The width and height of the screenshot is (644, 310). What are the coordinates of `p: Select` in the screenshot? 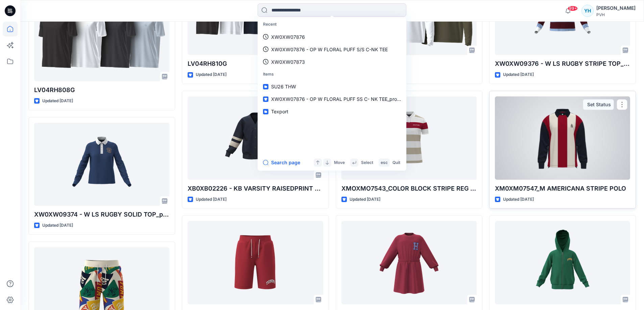 It's located at (367, 162).